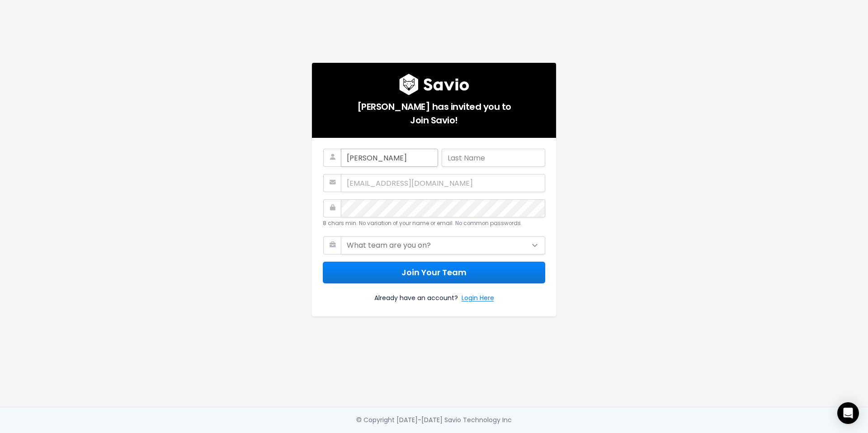 The height and width of the screenshot is (433, 868). I want to click on div: Already have an account?, so click(434, 294).